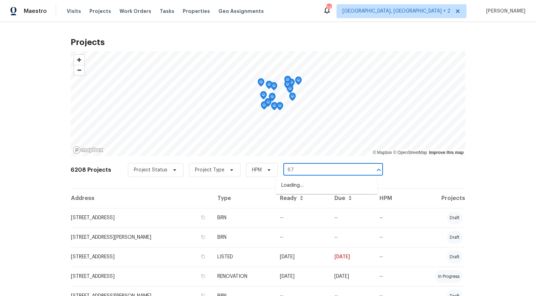 This screenshot has height=296, width=536. What do you see at coordinates (323, 170) in the screenshot?
I see `input: Search projects` at bounding box center [323, 170].